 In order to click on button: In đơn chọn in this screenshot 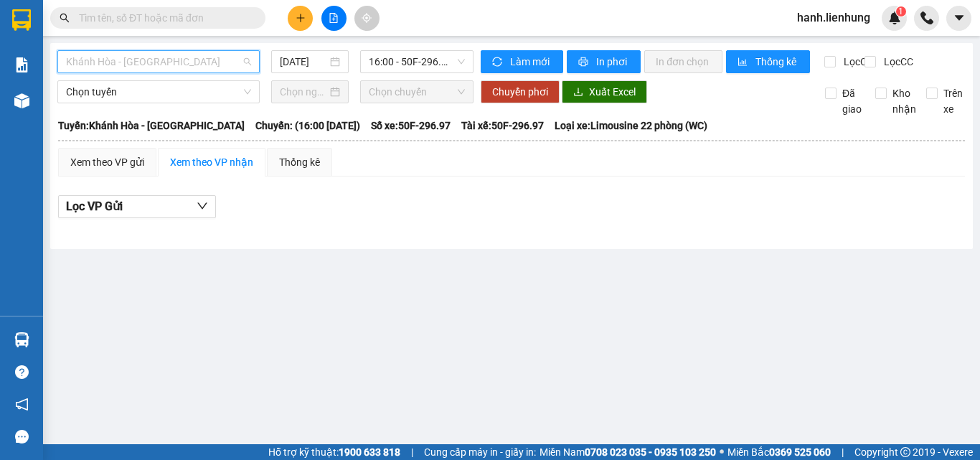, I will do `click(683, 62)`.